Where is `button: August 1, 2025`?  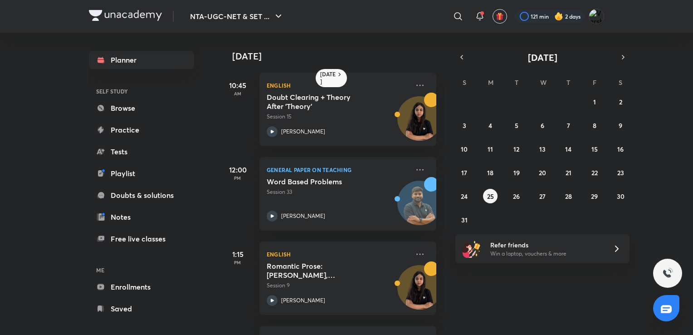 button: August 1, 2025 is located at coordinates (595, 102).